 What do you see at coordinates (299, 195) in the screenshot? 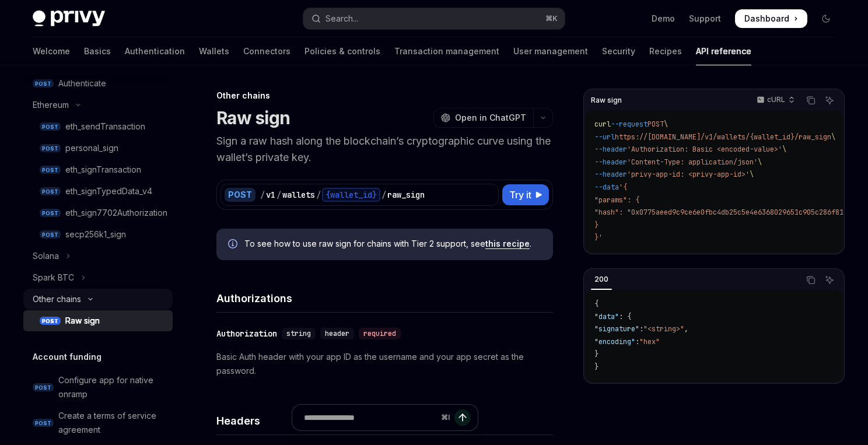
I see `div: wallets` at bounding box center [299, 195].